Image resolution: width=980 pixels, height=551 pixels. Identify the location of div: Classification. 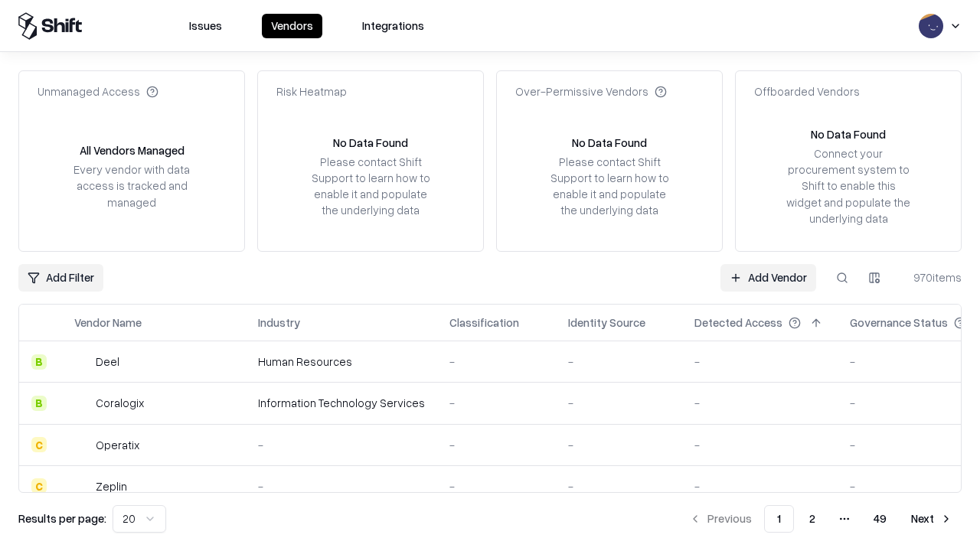
(484, 323).